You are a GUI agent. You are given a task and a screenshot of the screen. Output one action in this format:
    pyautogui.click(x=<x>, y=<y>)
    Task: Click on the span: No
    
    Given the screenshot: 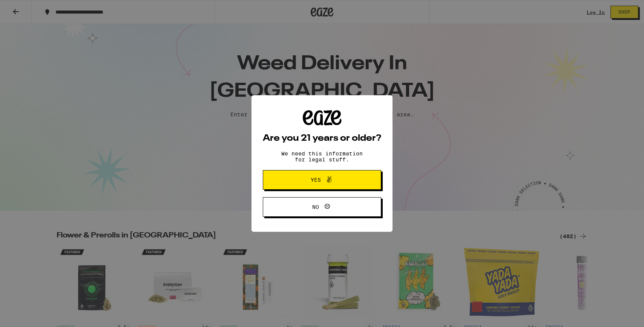 What is the action you would take?
    pyautogui.click(x=315, y=207)
    